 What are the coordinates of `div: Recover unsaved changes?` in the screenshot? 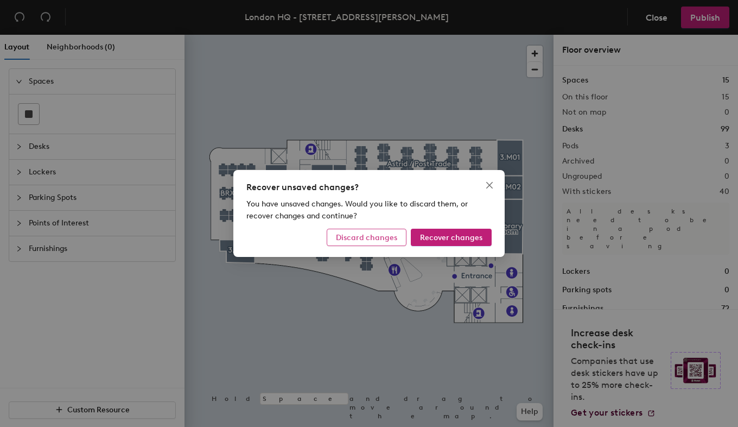 It's located at (369, 187).